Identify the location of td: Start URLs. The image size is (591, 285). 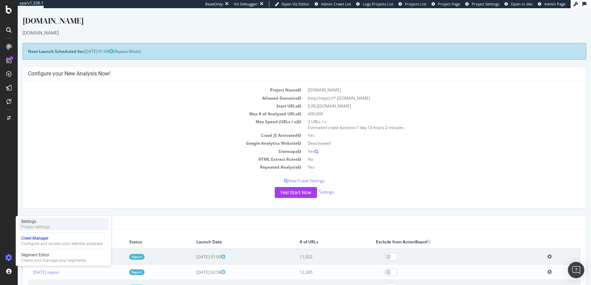
(148, 97).